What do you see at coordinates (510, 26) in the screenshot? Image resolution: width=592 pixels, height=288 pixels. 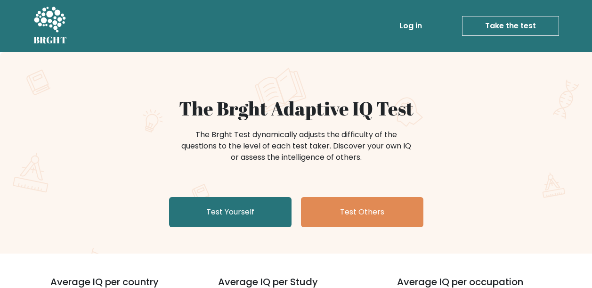 I see `a: Take the test` at bounding box center [510, 26].